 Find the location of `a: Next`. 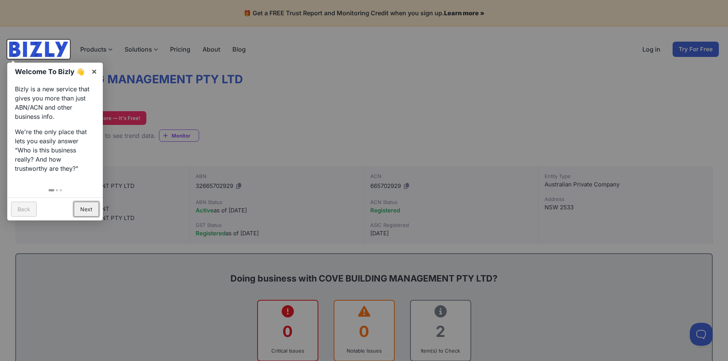

a: Next is located at coordinates (86, 209).